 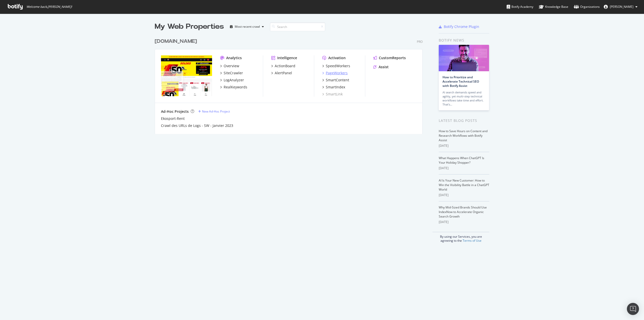 What do you see at coordinates (232, 73) in the screenshot?
I see `a: SiteCrawler` at bounding box center [232, 73].